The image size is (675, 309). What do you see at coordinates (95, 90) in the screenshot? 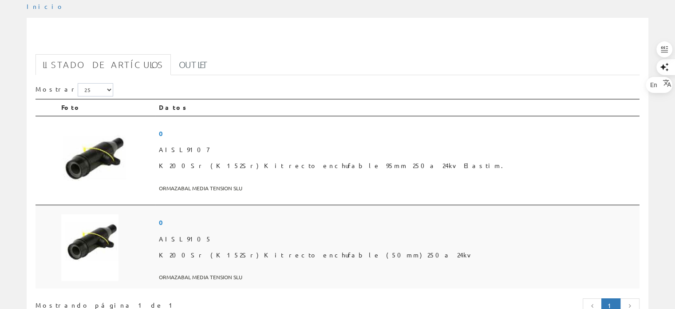
I see `select: Mostrar` at bounding box center [95, 90].